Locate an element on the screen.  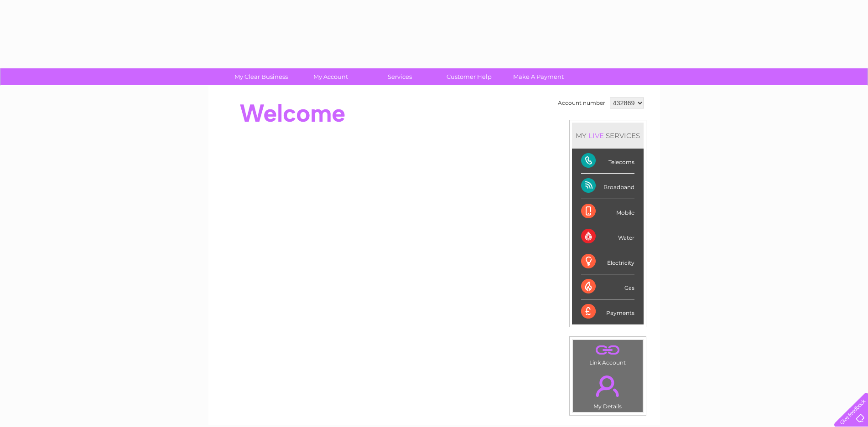
td: Account number is located at coordinates (581, 103).